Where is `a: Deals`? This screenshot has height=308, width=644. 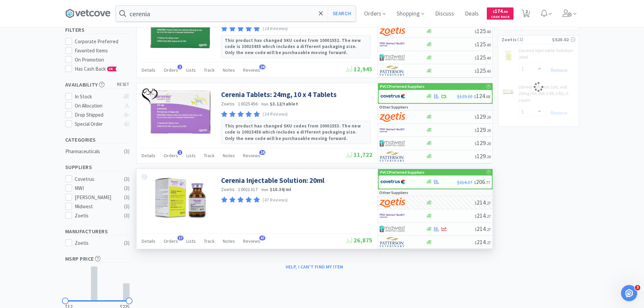
a: Deals is located at coordinates (471, 14).